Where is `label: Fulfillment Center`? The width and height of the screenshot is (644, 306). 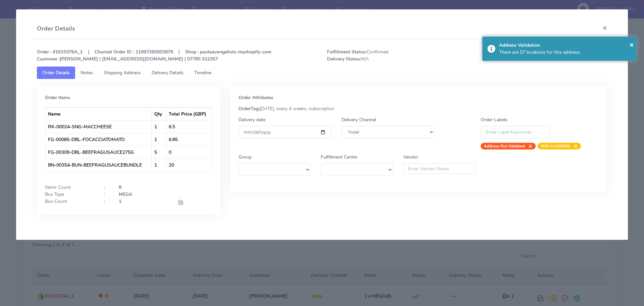 label: Fulfillment Center is located at coordinates (339, 157).